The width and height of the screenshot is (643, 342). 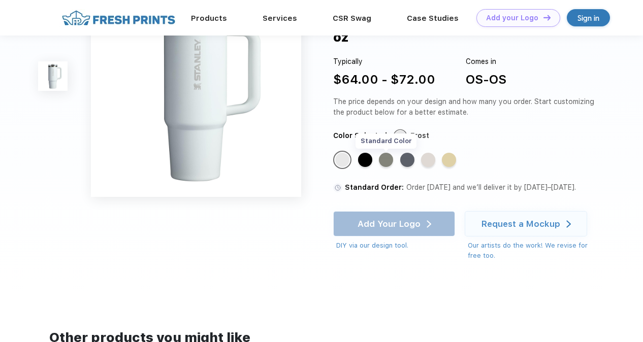 I want to click on div: OS-OS, so click(x=486, y=80).